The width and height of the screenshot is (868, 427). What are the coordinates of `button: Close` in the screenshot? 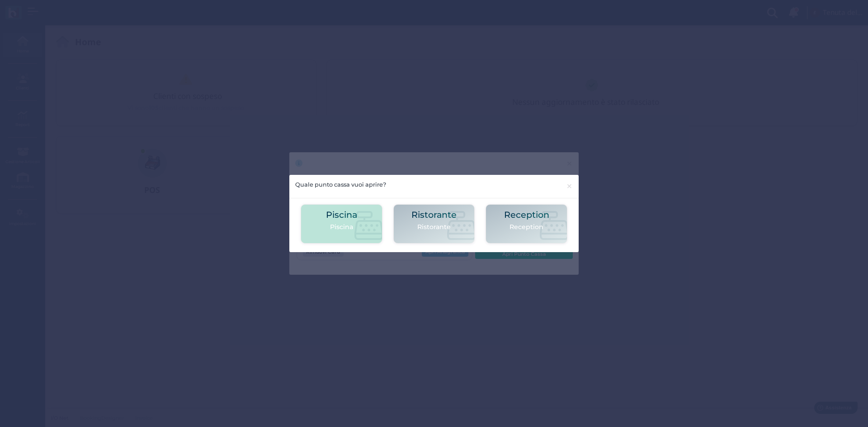 It's located at (569, 186).